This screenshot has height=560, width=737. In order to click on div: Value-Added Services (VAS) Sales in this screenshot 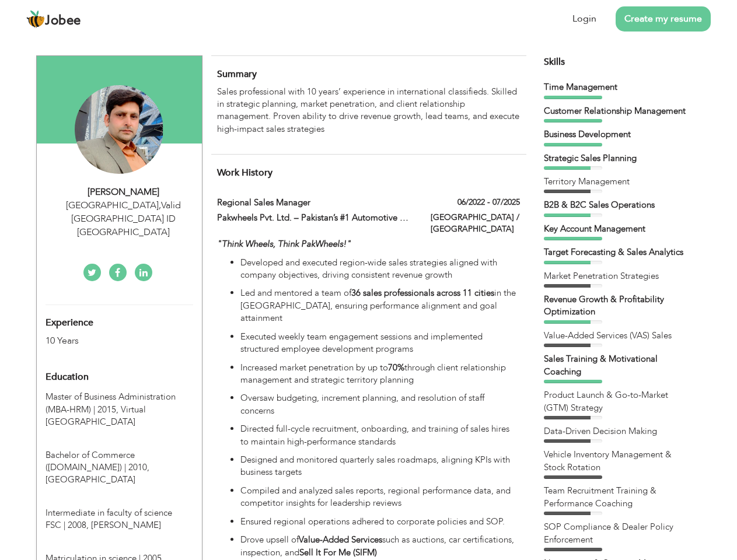, I will do `click(617, 335)`.